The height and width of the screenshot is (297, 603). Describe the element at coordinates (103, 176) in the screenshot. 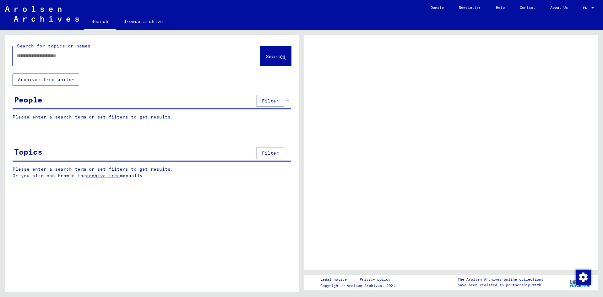

I see `a: archive tree` at that location.